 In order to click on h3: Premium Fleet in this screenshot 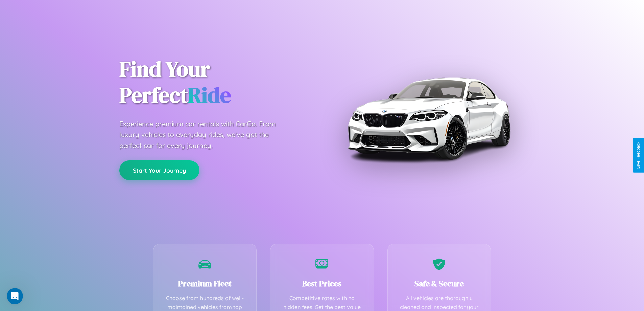, I will do `click(205, 283)`.